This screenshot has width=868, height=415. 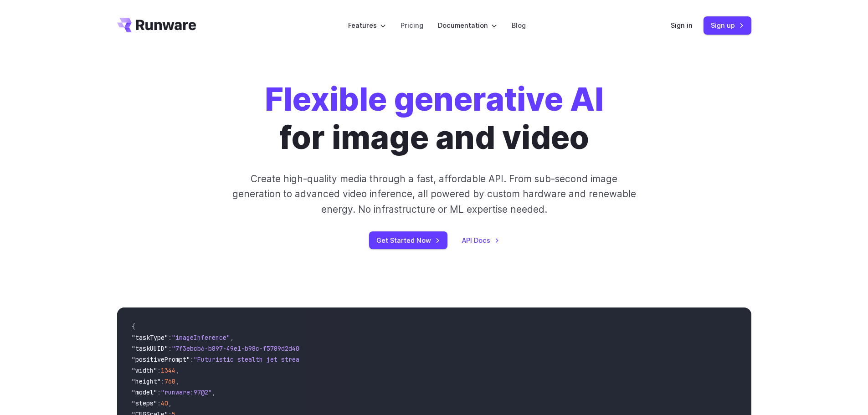 What do you see at coordinates (157, 25) in the screenshot?
I see `a: Go to /` at bounding box center [157, 25].